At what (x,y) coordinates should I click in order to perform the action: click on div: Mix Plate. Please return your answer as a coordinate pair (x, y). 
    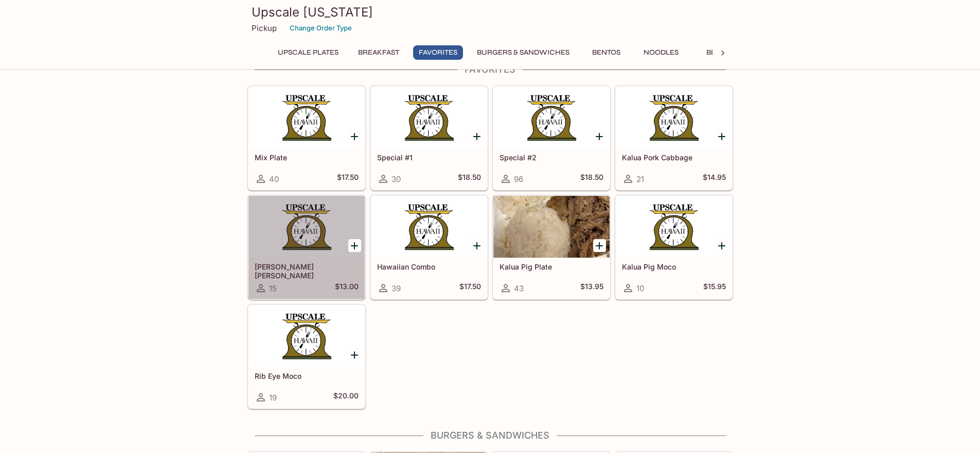
    Looking at the image, I should click on (306, 117).